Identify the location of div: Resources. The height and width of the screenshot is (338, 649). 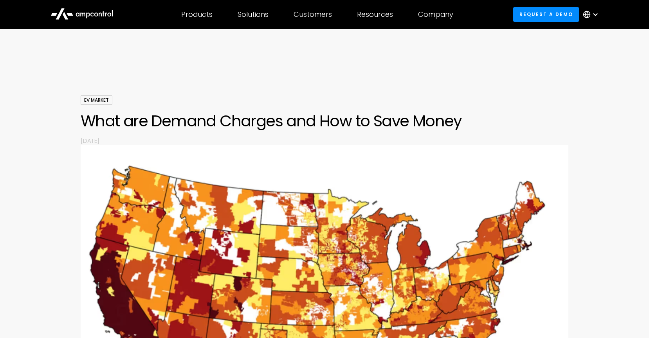
(375, 14).